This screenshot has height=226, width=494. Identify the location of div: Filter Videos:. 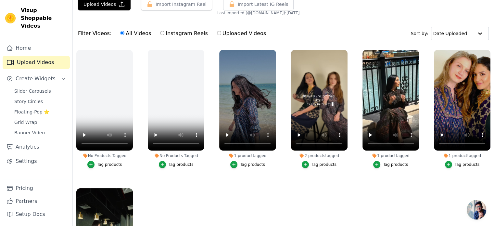
(174, 33).